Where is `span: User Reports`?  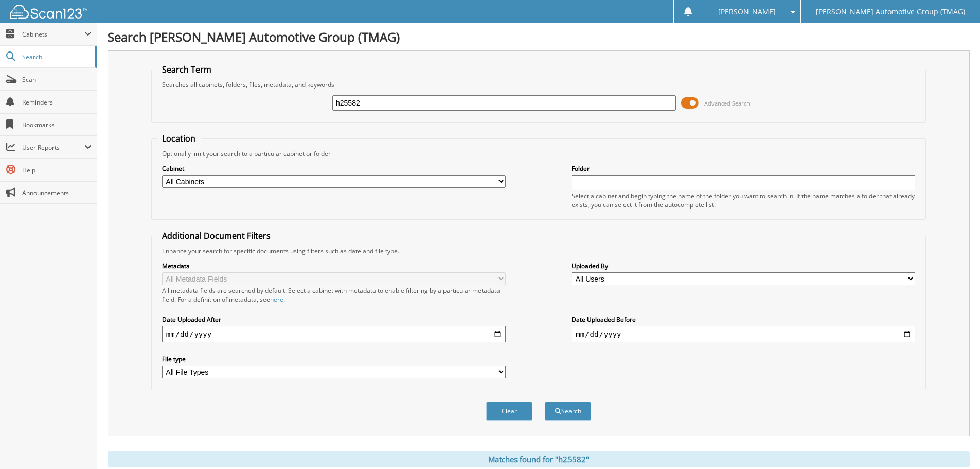 span: User Reports is located at coordinates (53, 148).